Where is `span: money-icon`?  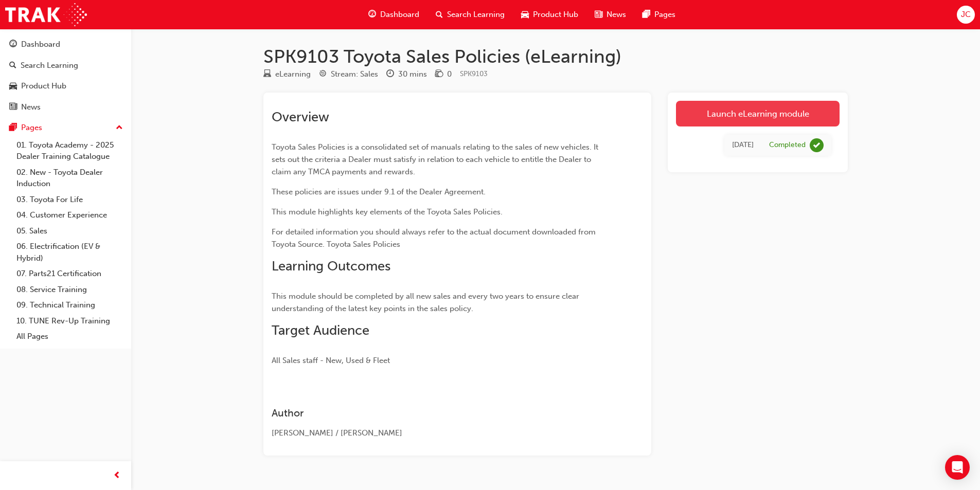 span: money-icon is located at coordinates (439, 75).